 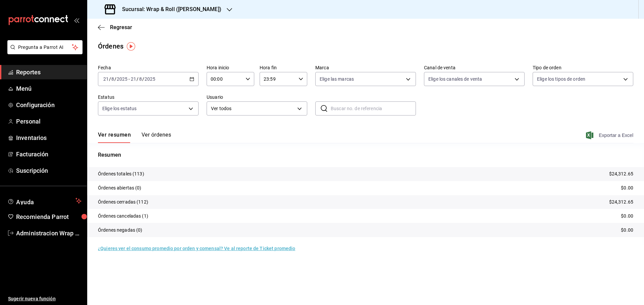 What do you see at coordinates (131, 46) in the screenshot?
I see `button: Tooltip marker` at bounding box center [131, 46].